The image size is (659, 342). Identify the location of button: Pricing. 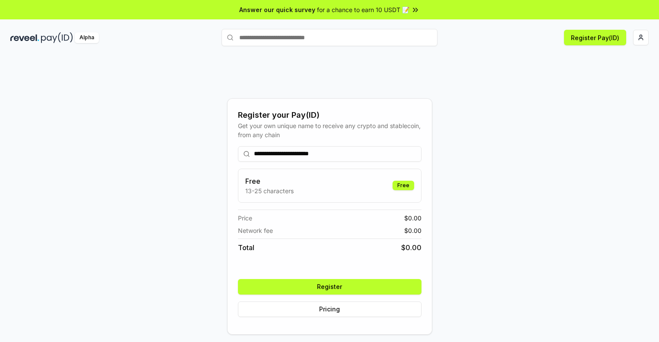
(329, 310).